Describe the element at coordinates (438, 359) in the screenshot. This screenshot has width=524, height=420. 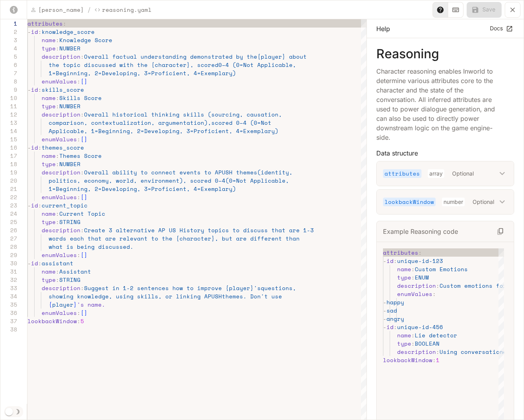
I see `span: 1` at that location.